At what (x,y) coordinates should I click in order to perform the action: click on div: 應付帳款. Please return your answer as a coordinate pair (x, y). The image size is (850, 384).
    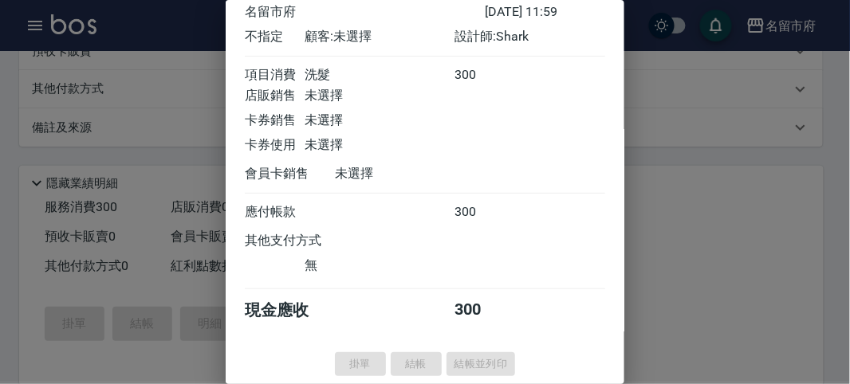
    Looking at the image, I should click on (274, 212).